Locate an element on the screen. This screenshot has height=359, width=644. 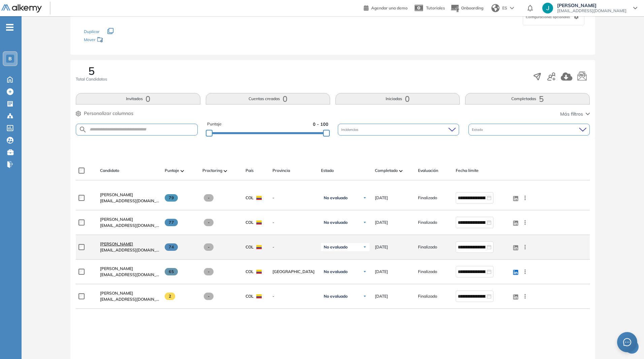
span: Configuraciones opcionales is located at coordinates (549, 17).